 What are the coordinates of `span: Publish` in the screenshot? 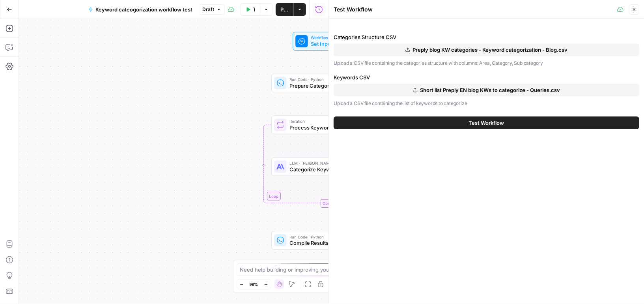 It's located at (284, 9).